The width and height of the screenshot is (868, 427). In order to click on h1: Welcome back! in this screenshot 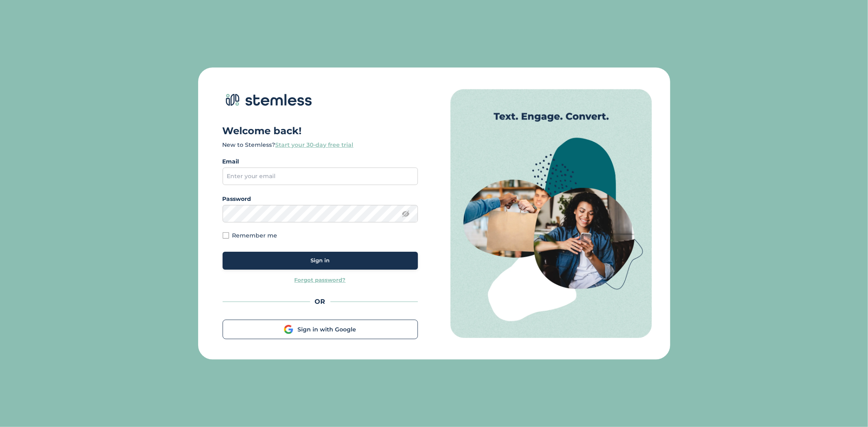, I will do `click(320, 131)`.